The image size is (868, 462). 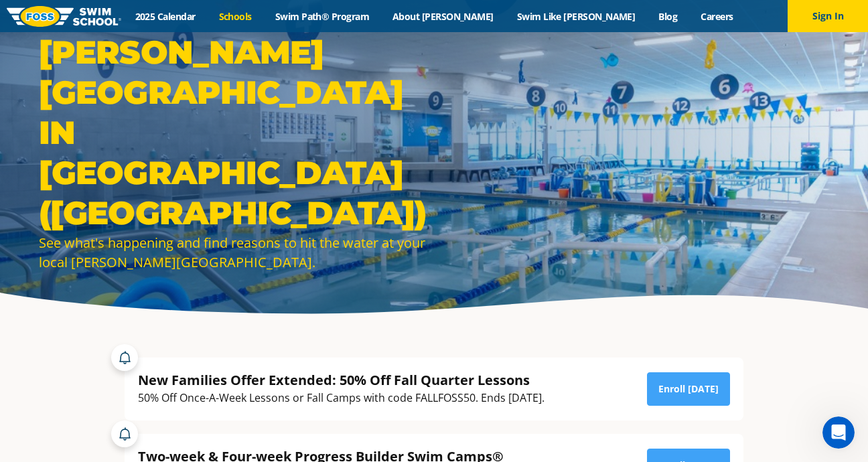 I want to click on a: Blog, so click(x=667, y=16).